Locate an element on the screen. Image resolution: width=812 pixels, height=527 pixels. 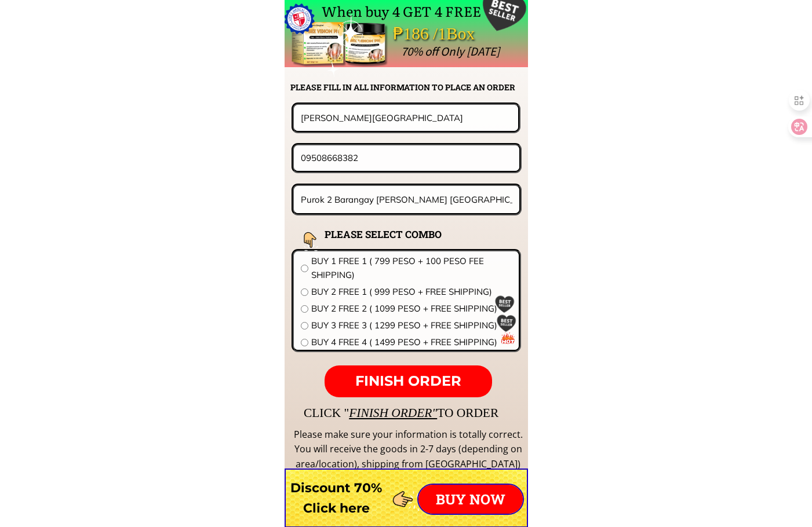
h3: Discount 70% Click here is located at coordinates (336, 498).